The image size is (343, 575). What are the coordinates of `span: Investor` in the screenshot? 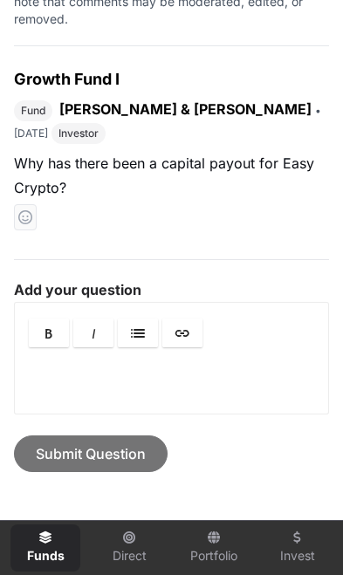 It's located at (79, 133).